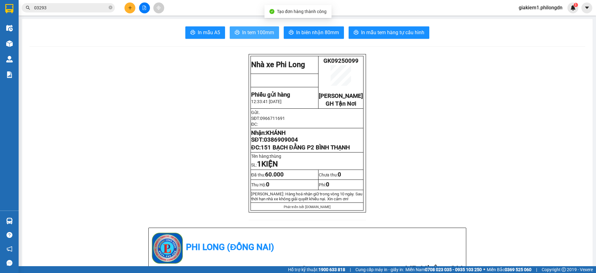 Image resolution: width=596 pixels, height=273 pixels. Describe the element at coordinates (272, 11) in the screenshot. I see `span: check-circle` at that location.